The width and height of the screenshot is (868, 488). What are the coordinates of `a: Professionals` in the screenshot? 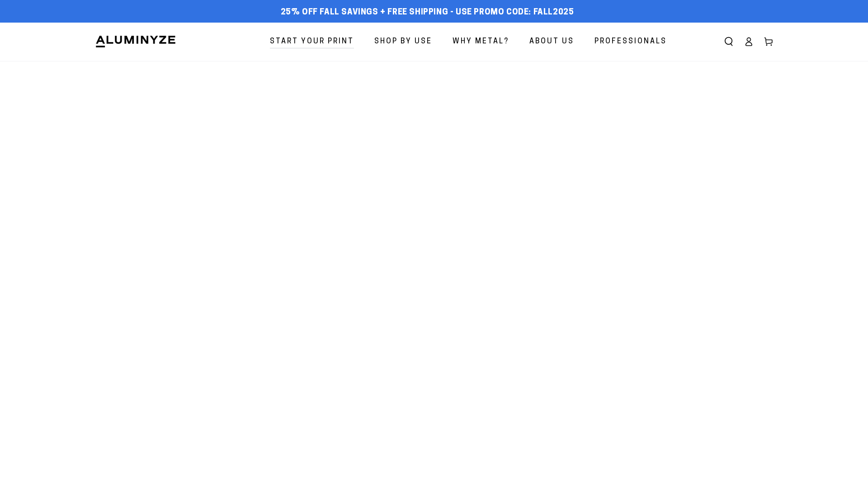 It's located at (630, 42).